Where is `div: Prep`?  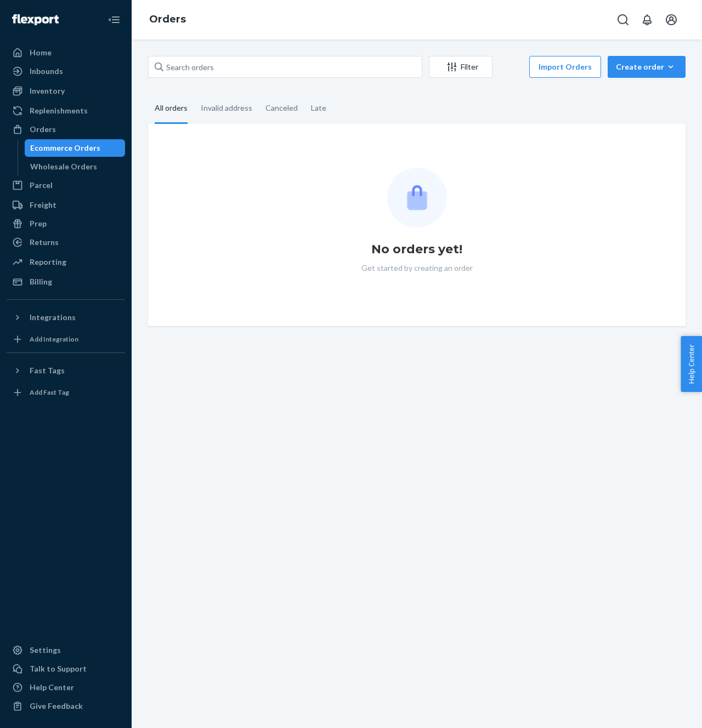
div: Prep is located at coordinates (38, 223).